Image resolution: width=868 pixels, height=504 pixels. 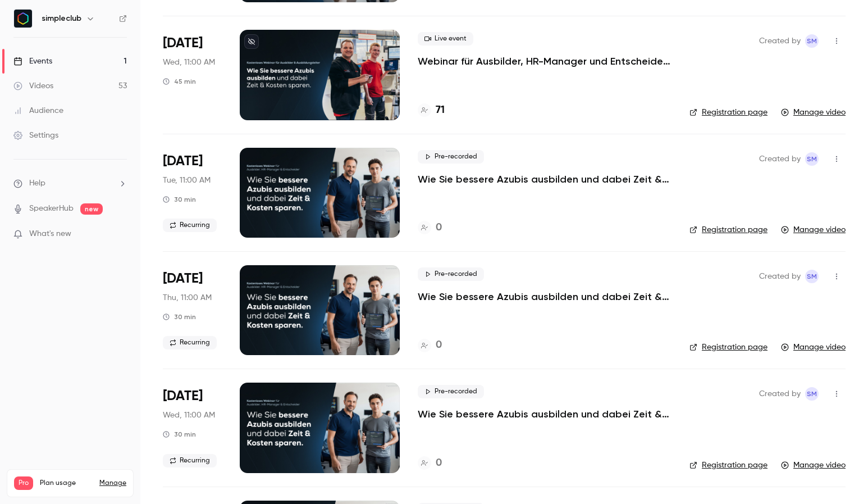 What do you see at coordinates (445, 39) in the screenshot?
I see `span: Live event` at bounding box center [445, 39].